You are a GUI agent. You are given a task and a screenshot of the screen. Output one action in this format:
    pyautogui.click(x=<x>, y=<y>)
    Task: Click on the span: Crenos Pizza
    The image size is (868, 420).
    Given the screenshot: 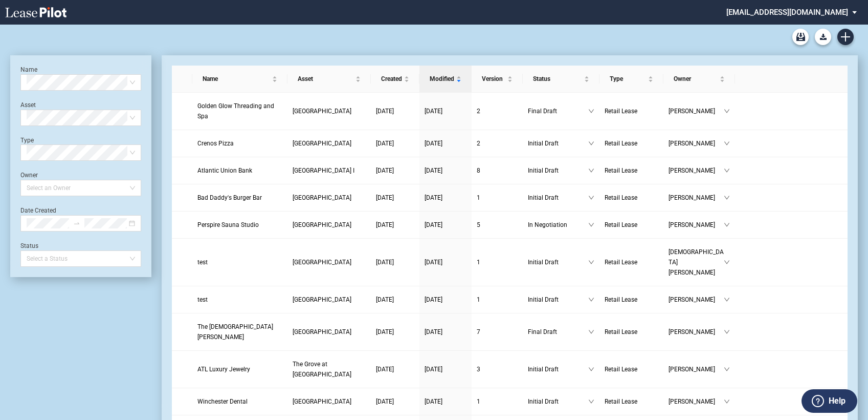 What is the action you would take?
    pyautogui.click(x=215, y=143)
    